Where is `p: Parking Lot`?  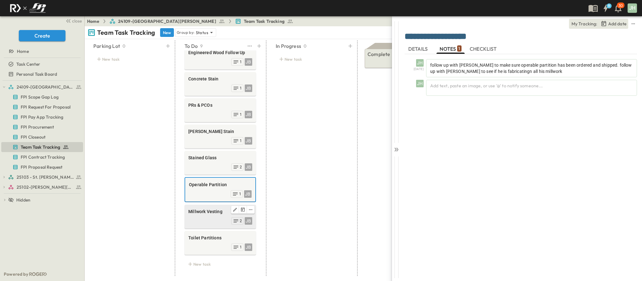 p: Parking Lot is located at coordinates (107, 46).